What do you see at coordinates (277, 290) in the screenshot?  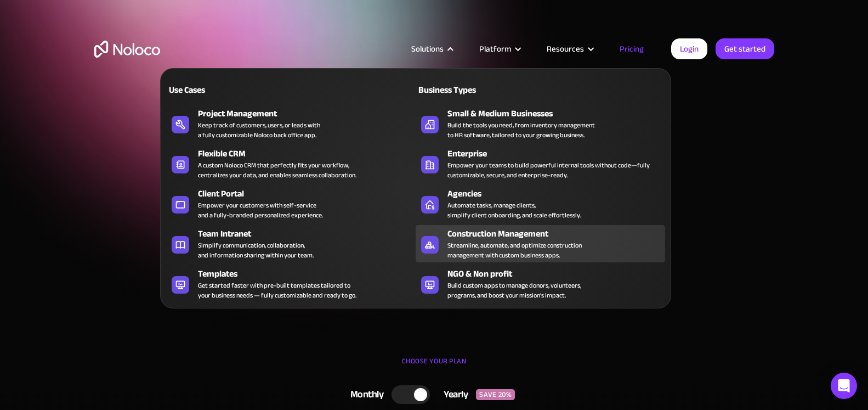 I see `div: Get started faster with pre-built templates tailored to your business needs — fully customizable ...` at bounding box center [277, 290].